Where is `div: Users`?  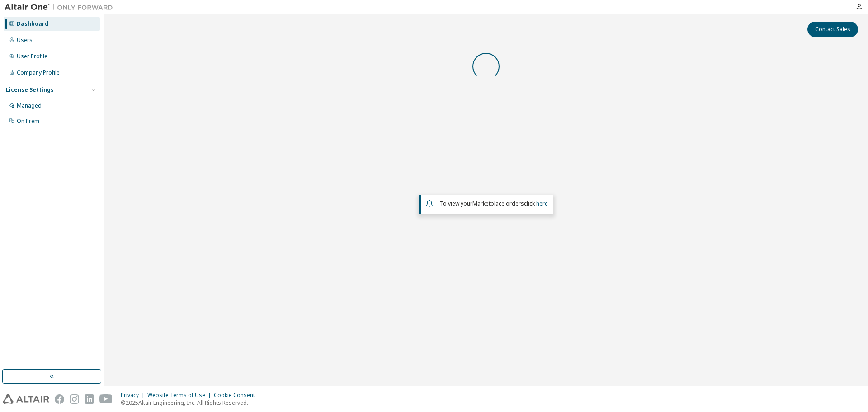
div: Users is located at coordinates (24, 40).